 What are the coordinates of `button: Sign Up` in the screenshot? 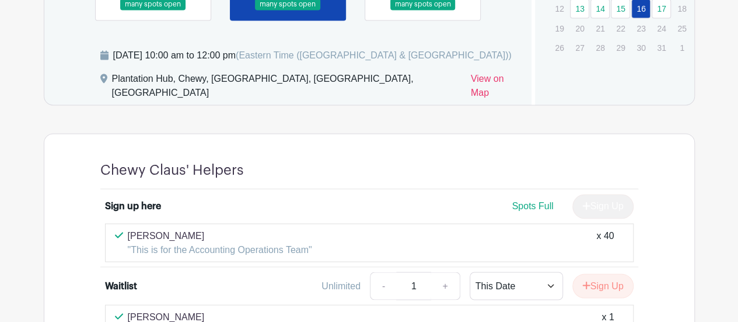 It's located at (603, 285).